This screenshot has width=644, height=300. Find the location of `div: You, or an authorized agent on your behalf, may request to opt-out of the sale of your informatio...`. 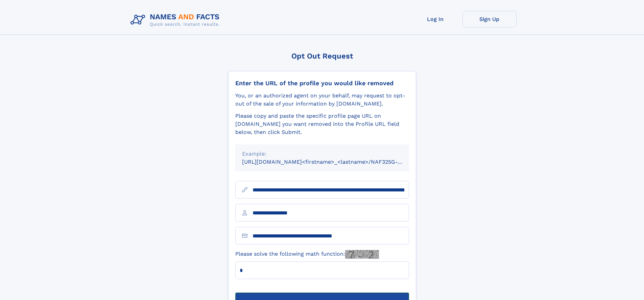

div: You, or an authorized agent on your behalf, may request to opt-out of the sale of your informatio... is located at coordinates (322, 99).